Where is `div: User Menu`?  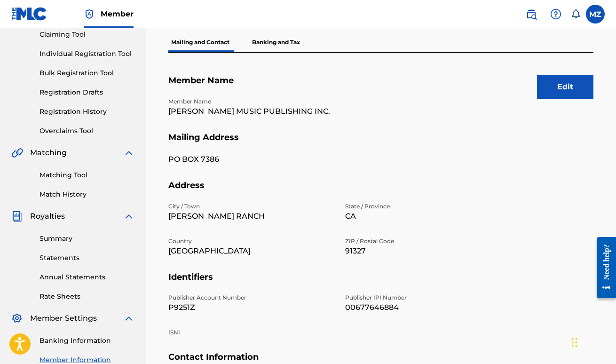
div: User Menu is located at coordinates (595, 14).